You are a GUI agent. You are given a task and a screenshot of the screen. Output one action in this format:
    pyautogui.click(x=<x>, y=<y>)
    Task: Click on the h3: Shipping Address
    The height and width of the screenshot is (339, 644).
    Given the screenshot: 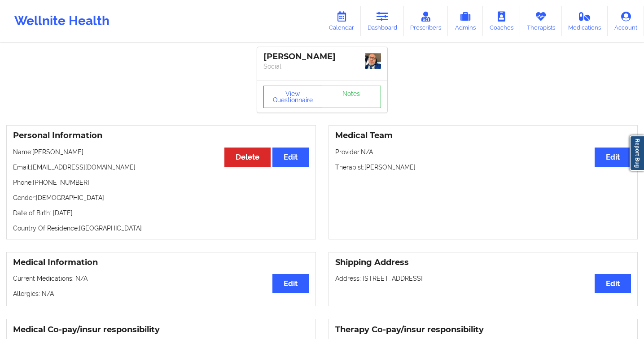 What is the action you would take?
    pyautogui.click(x=483, y=262)
    